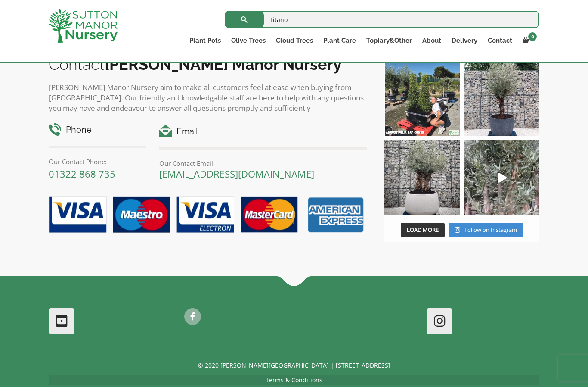 The width and height of the screenshot is (588, 387). What do you see at coordinates (83, 26) in the screenshot?
I see `img: logo` at bounding box center [83, 26].